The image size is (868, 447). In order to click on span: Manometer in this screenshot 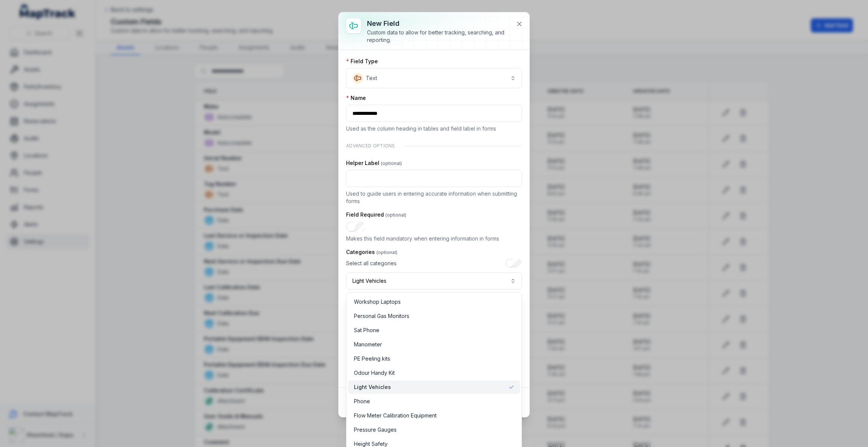, I will do `click(368, 344)`.